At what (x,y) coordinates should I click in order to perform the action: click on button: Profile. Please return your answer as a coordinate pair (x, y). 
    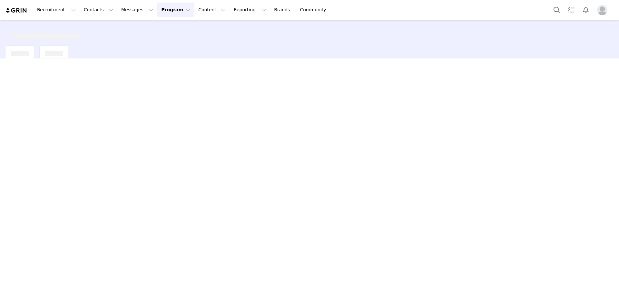
    Looking at the image, I should click on (603, 10).